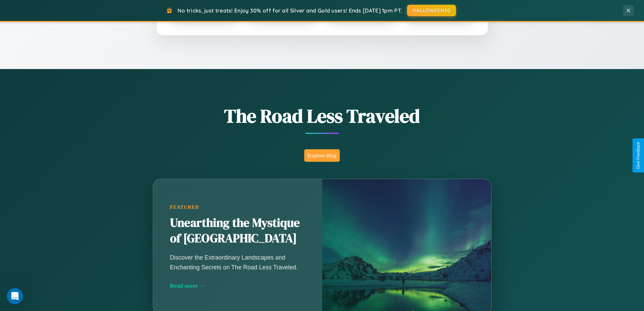 This screenshot has width=644, height=311. What do you see at coordinates (238, 262) in the screenshot?
I see `p: Discover the Extraordinary Landscapes and Enchanting Secrets on The Road Less Traveled.` at bounding box center [238, 262].